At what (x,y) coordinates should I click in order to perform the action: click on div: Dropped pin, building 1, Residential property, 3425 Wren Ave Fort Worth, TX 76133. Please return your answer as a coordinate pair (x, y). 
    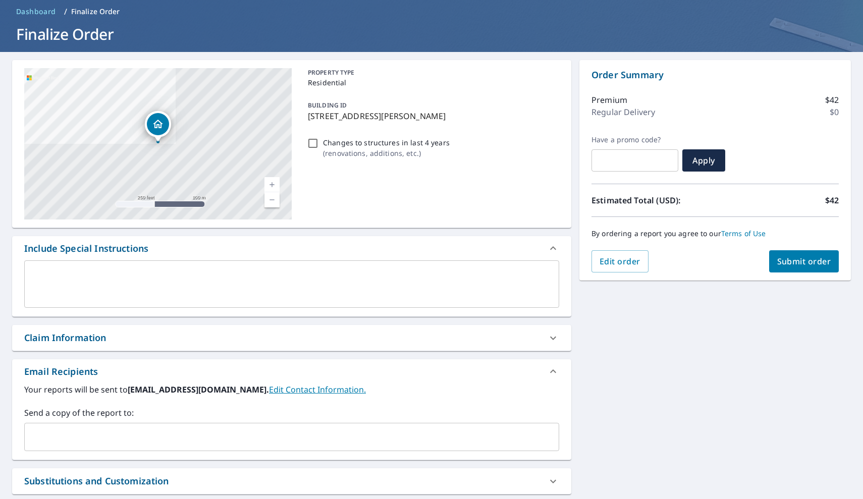
    Looking at the image, I should click on (158, 127).